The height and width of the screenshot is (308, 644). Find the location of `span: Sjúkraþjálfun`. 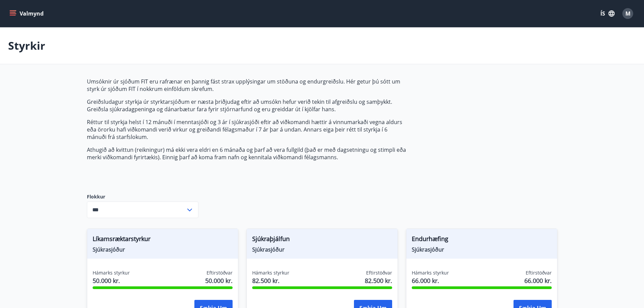

span: Sjúkraþjálfun is located at coordinates (322, 240).